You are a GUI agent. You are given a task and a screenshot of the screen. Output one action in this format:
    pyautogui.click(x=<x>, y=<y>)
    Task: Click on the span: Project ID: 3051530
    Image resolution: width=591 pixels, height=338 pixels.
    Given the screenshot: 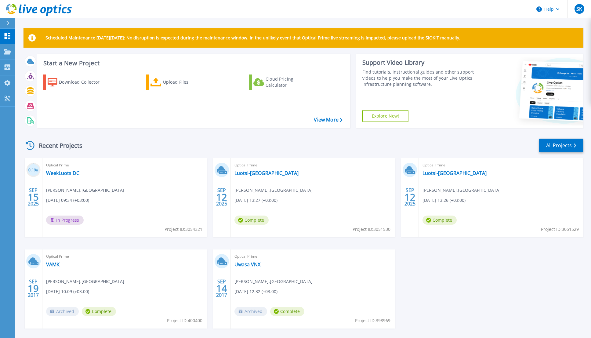 What is the action you would take?
    pyautogui.click(x=372, y=229)
    